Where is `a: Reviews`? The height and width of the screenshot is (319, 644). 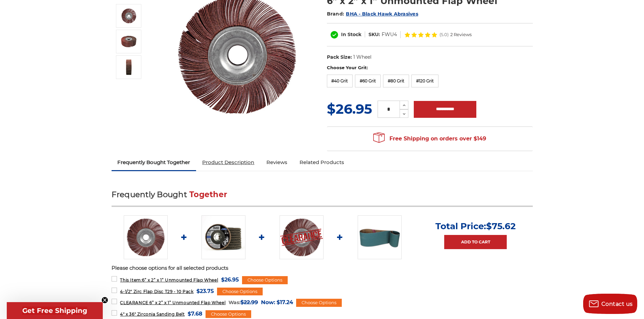 a: Reviews is located at coordinates (277, 162).